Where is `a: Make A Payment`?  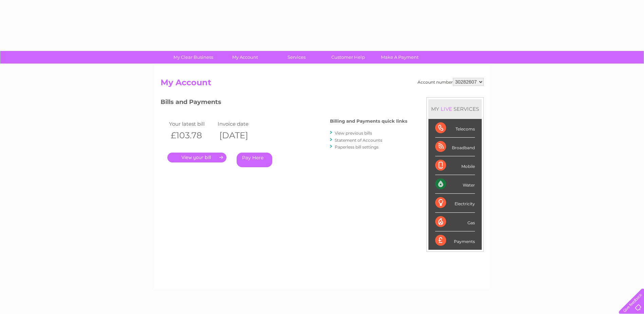
a: Make A Payment is located at coordinates (400, 57).